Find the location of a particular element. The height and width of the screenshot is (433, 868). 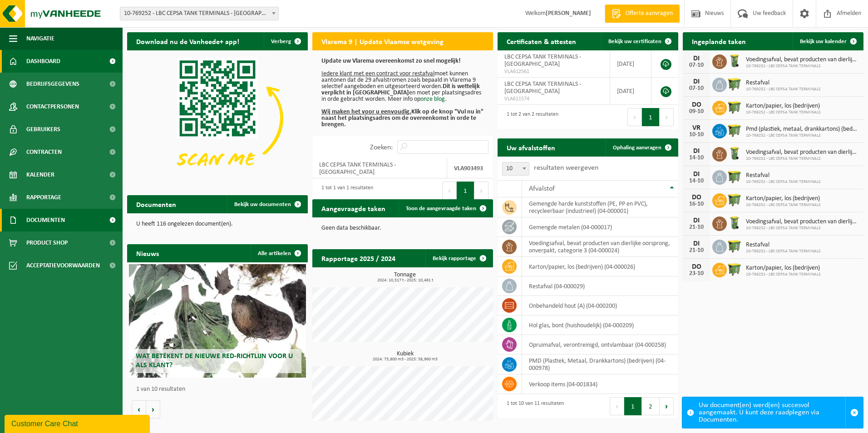

h3: Tonnage is located at coordinates (405, 277).